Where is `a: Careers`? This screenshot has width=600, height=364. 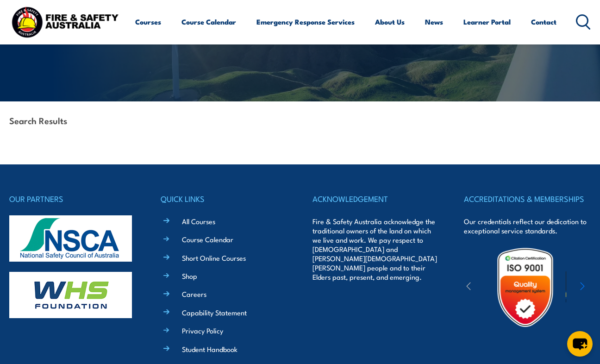 a: Careers is located at coordinates (194, 293).